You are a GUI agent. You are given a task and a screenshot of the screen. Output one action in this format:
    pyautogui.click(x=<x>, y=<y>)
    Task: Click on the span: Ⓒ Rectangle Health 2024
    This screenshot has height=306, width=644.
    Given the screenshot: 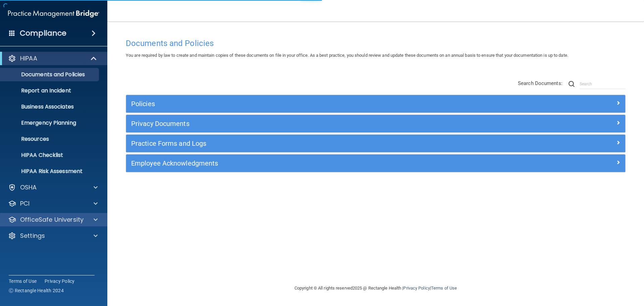 What is the action you would take?
    pyautogui.click(x=36, y=290)
    